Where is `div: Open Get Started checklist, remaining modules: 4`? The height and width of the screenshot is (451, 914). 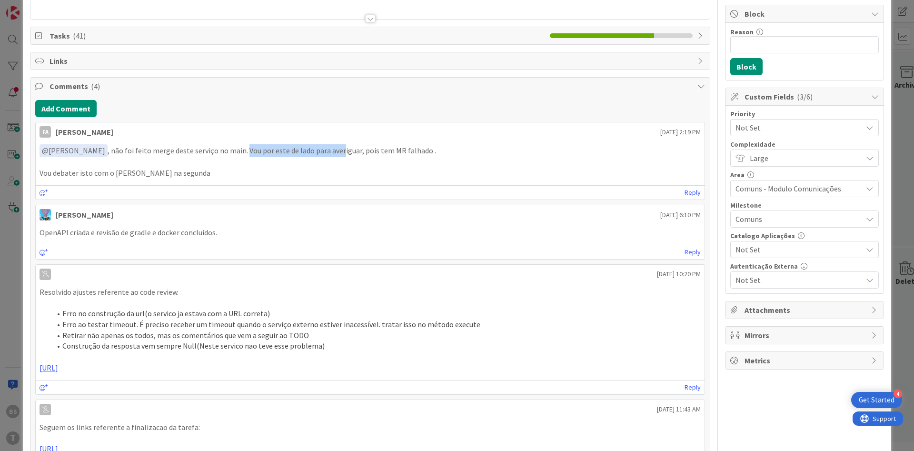 div: Open Get Started checklist, remaining modules: 4 is located at coordinates (877, 400).